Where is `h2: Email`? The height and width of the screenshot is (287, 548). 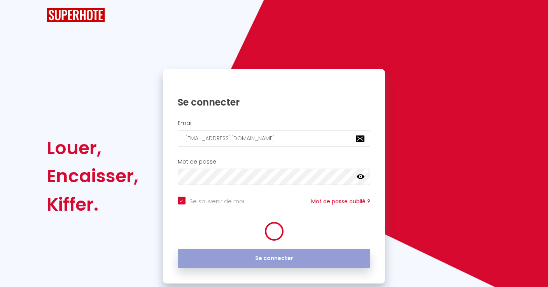 h2: Email is located at coordinates (274, 123).